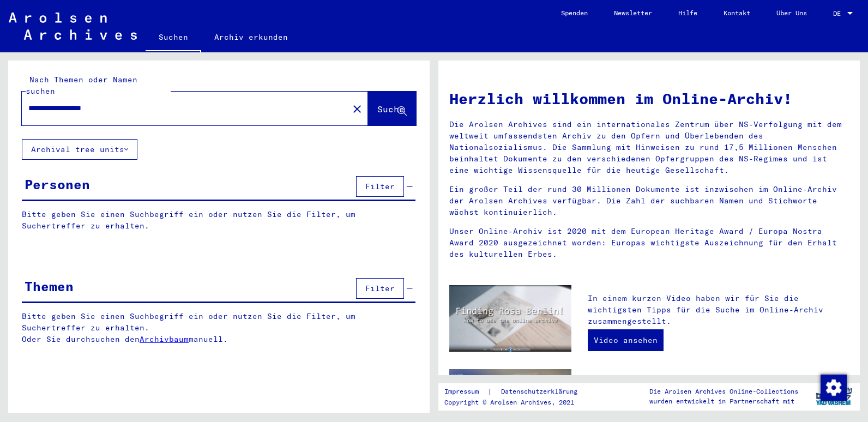 This screenshot has width=868, height=422. What do you see at coordinates (649, 242) in the screenshot?
I see `p: Unser Online-Archiv ist 2020 mit dem European Heritage Award / Europa Nostra Award 2020 ausgezeic...` at bounding box center [649, 242].